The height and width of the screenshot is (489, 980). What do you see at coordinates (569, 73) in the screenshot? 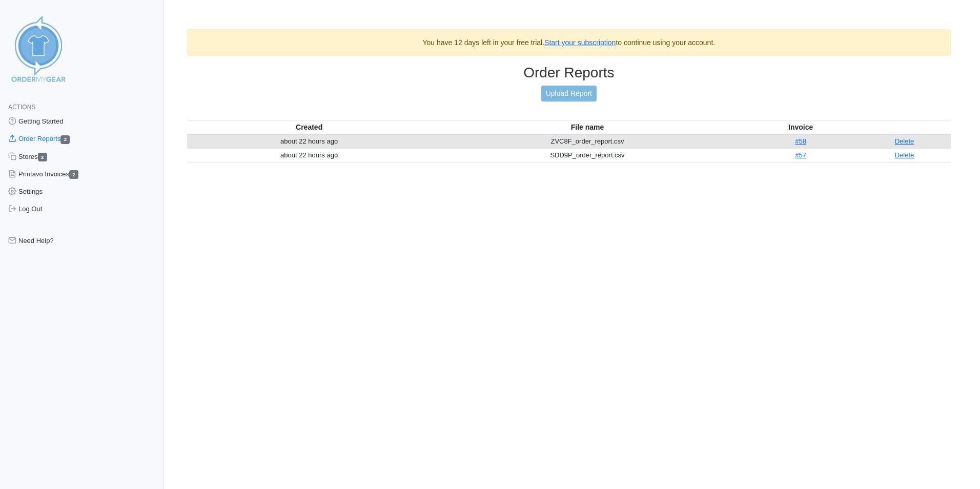
I see `h3: Order Reports` at bounding box center [569, 73].